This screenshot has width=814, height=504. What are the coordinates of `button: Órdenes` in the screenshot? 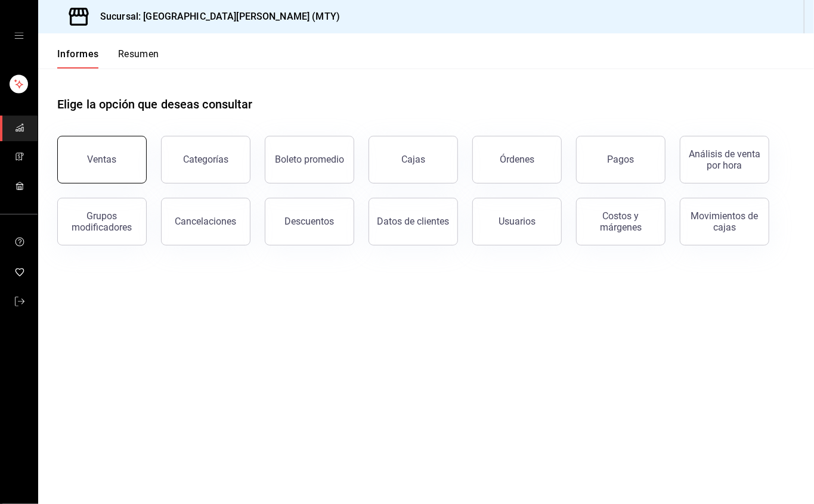 It's located at (517, 159).